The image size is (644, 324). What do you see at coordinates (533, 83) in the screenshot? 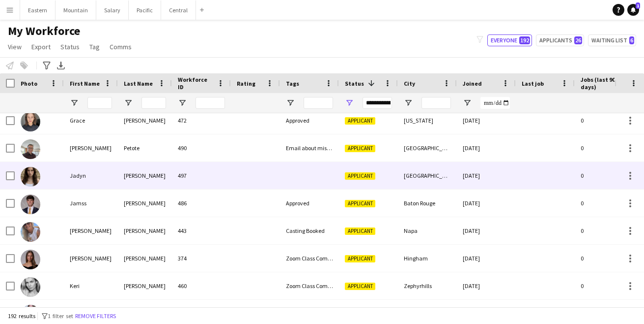
I see `span: Last job` at bounding box center [533, 83].